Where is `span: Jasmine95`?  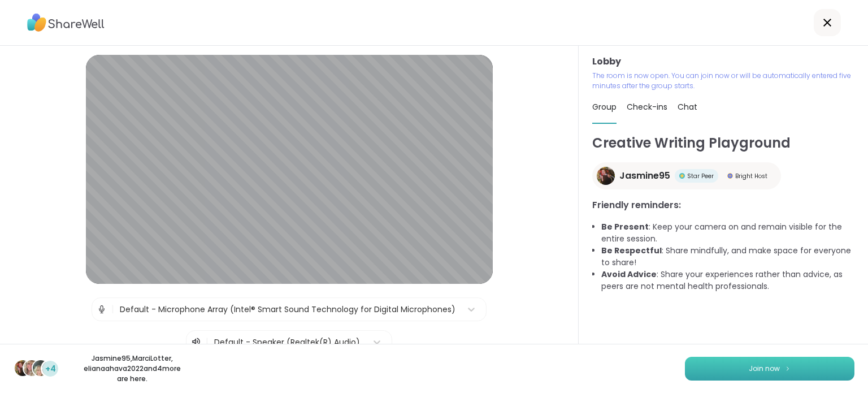 span: Jasmine95 is located at coordinates (645, 176).